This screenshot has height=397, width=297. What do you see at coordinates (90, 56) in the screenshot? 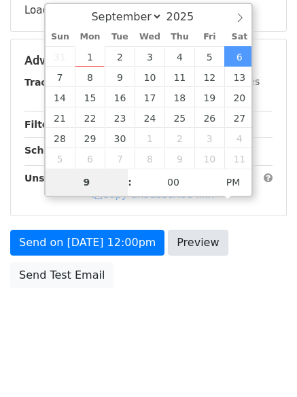
I see `span: September 1, 2025` at bounding box center [90, 56].